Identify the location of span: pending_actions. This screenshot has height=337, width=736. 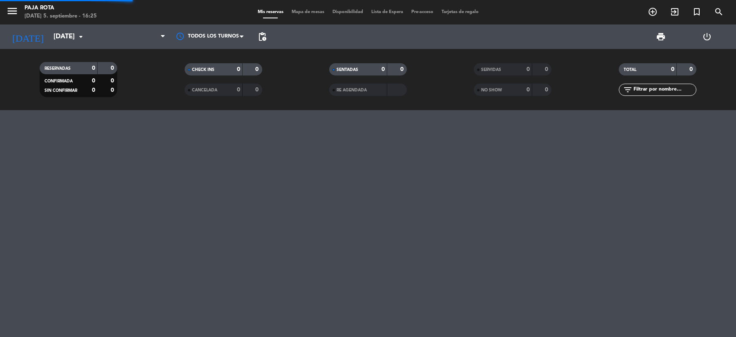
(262, 37).